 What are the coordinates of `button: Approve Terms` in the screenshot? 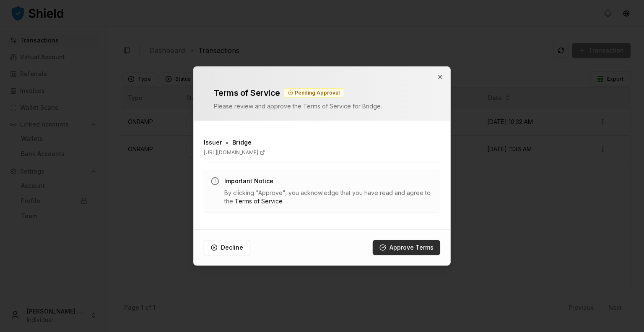 It's located at (406, 248).